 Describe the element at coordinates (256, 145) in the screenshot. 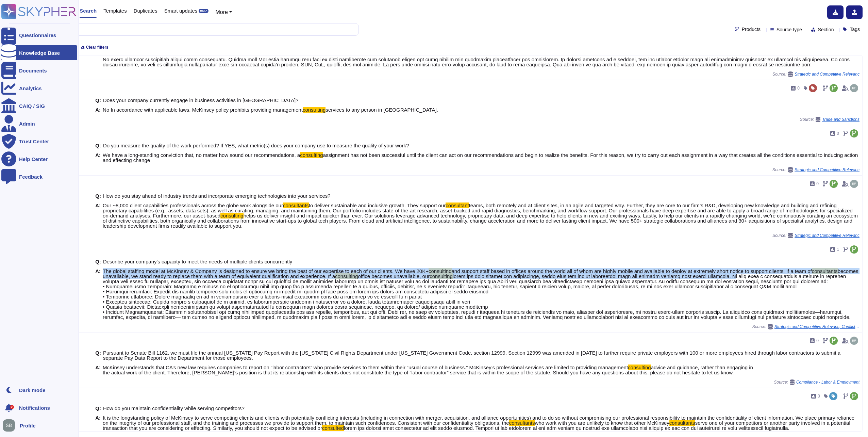

I see `span: Do you measure the quality of the work performed? If YES, what metric(s) does your company use to...` at that location.